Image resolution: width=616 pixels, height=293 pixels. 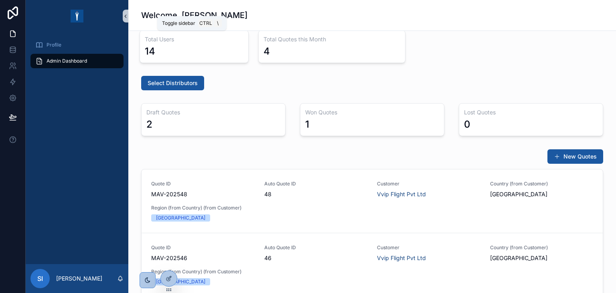 What do you see at coordinates (149, 124) in the screenshot?
I see `div: 2` at bounding box center [149, 124].